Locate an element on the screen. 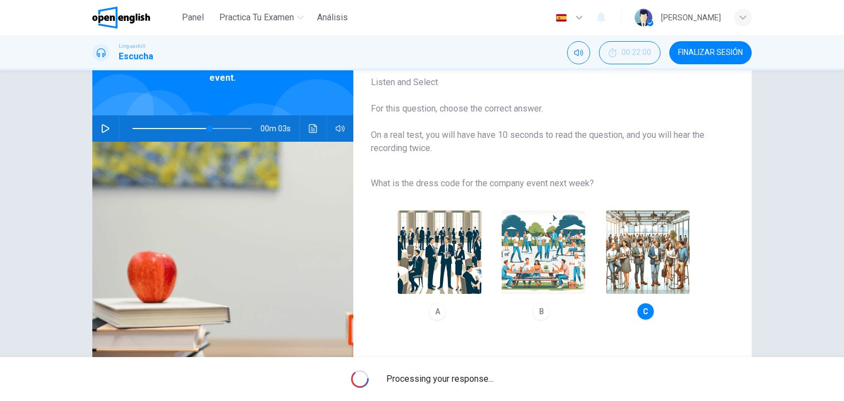 This screenshot has width=844, height=401. span: 00m 03s is located at coordinates (280, 129).